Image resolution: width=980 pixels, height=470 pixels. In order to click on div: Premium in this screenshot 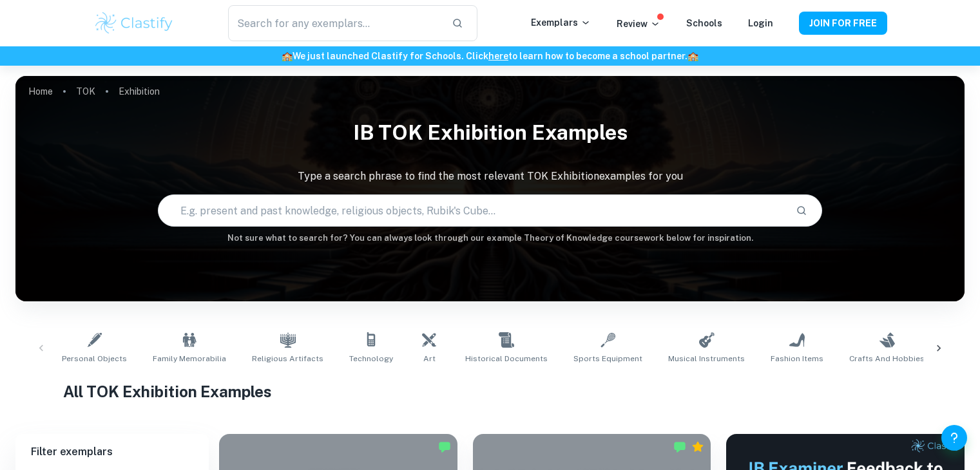, I will do `click(698, 447)`.